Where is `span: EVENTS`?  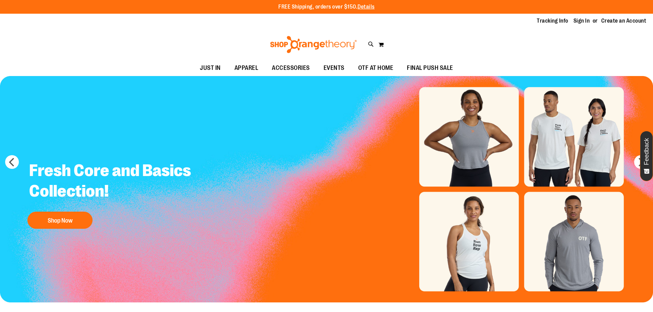 span: EVENTS is located at coordinates (334, 68).